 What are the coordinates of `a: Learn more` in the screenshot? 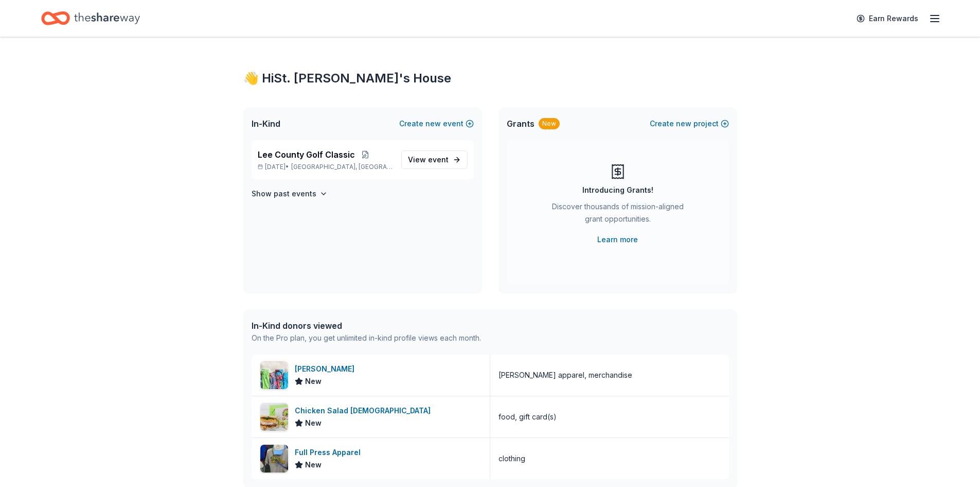 It's located at (618, 239).